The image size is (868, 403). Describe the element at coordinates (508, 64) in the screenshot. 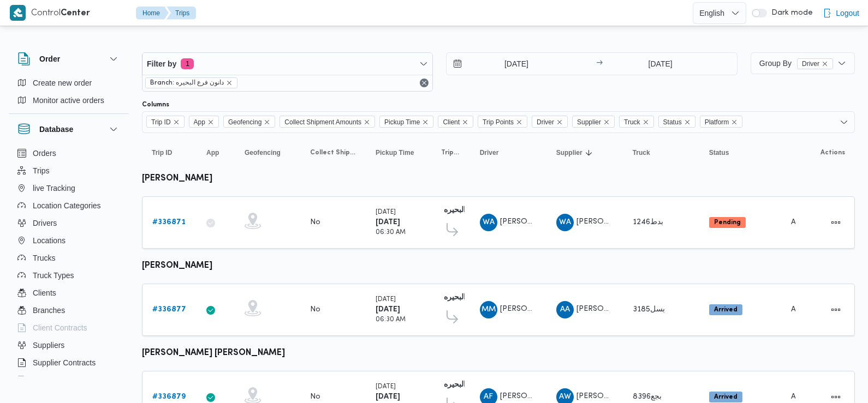

I see `input: Press the down key to open a popover containing a calendar.` at that location.